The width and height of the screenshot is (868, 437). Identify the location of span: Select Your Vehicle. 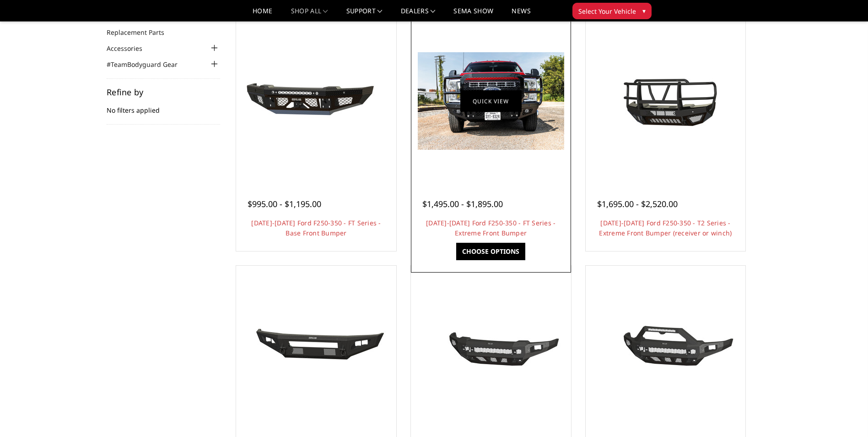
(607, 11).